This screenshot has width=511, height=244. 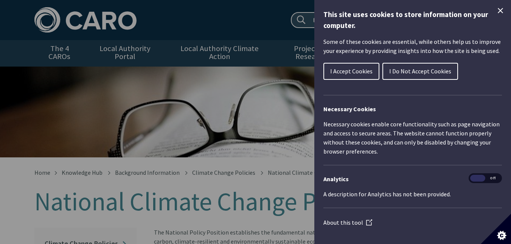 I want to click on h3: Analytics, so click(x=413, y=179).